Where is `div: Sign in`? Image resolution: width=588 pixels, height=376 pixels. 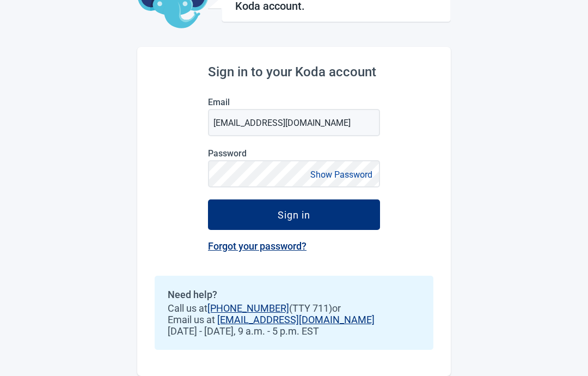
div: Sign in is located at coordinates (294, 215).